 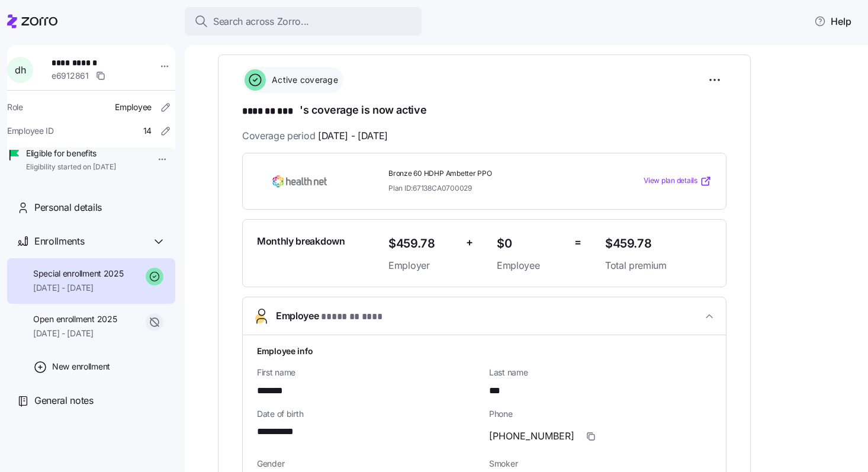 What do you see at coordinates (59, 241) in the screenshot?
I see `span: Enrollments` at bounding box center [59, 241].